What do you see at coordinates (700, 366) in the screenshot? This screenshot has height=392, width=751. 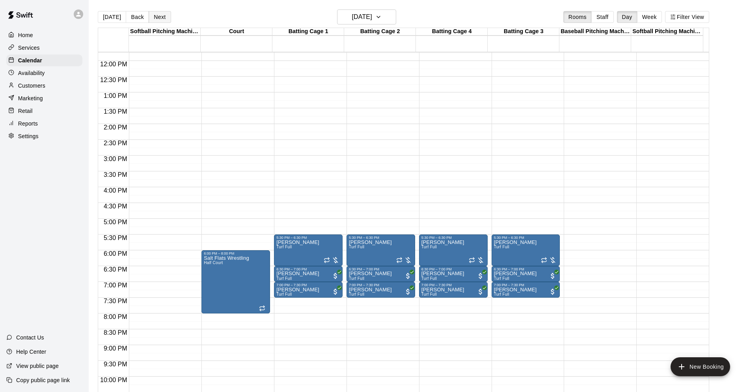 I see `button: add` at bounding box center [700, 366].